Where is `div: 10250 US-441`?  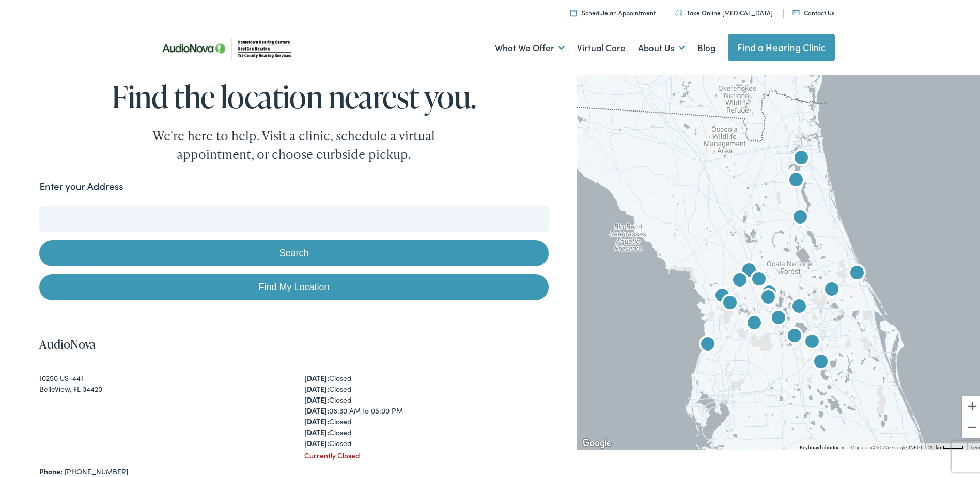
div: 10250 US-441 is located at coordinates (161, 376).